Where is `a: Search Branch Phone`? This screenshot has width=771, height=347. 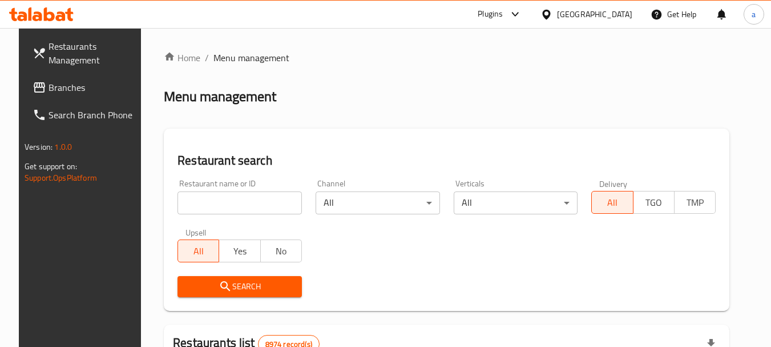 a: Search Branch Phone is located at coordinates (86, 115).